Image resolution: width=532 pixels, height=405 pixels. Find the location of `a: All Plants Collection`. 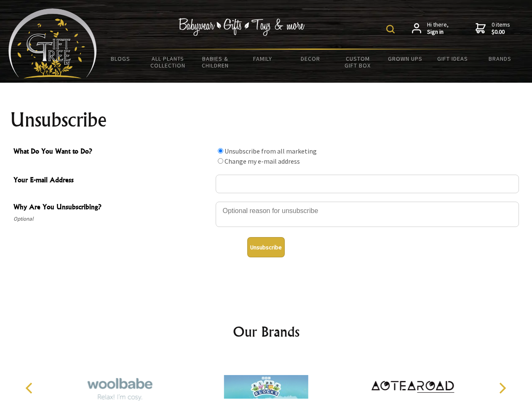

a: All Plants Collection is located at coordinates (168, 62).